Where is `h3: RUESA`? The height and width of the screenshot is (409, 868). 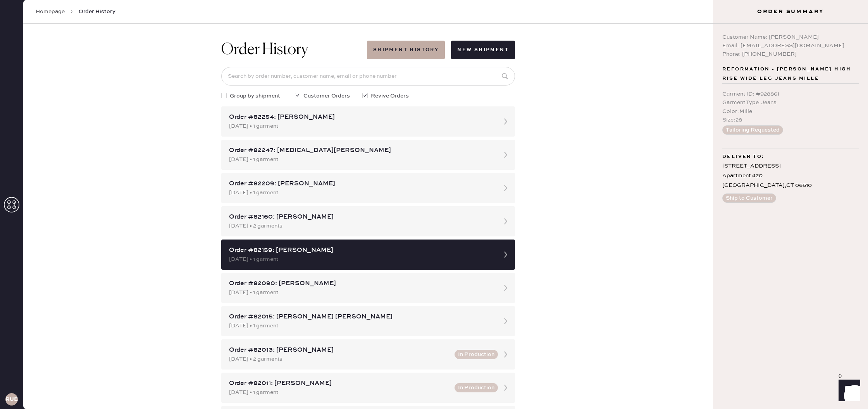
h3: RUESA is located at coordinates (11, 400).